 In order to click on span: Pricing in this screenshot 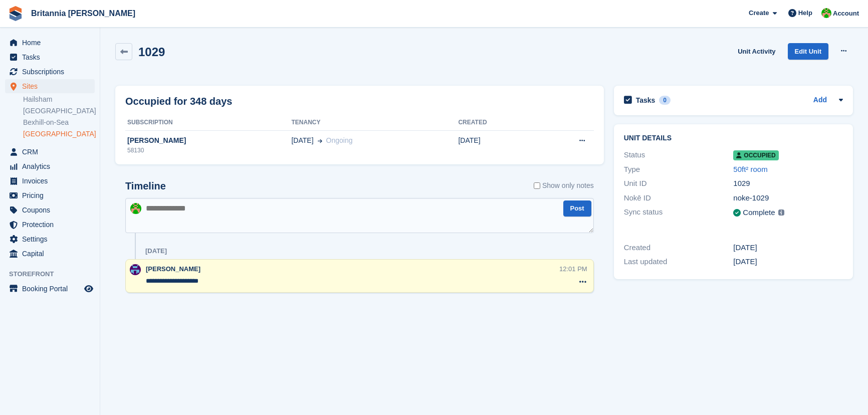, I will do `click(52, 195)`.